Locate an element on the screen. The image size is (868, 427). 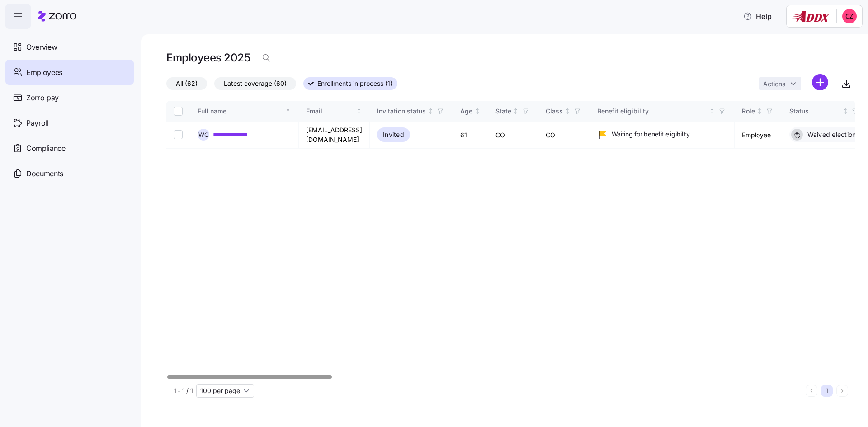
div: Status is located at coordinates (815, 111).